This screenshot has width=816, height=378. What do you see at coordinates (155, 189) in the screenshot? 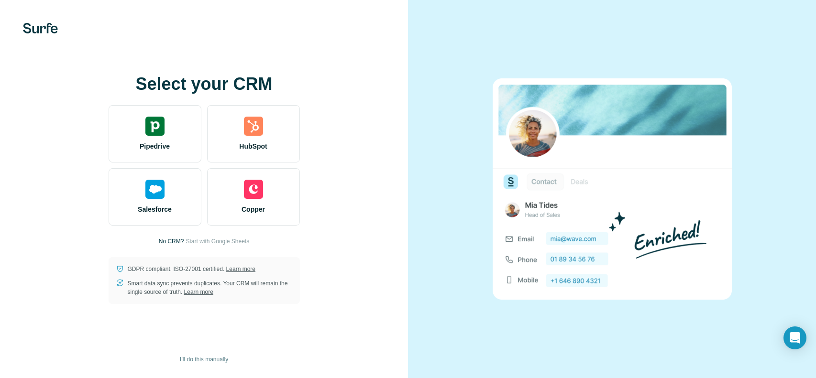
I see `img: salesforce's logo` at bounding box center [155, 189].